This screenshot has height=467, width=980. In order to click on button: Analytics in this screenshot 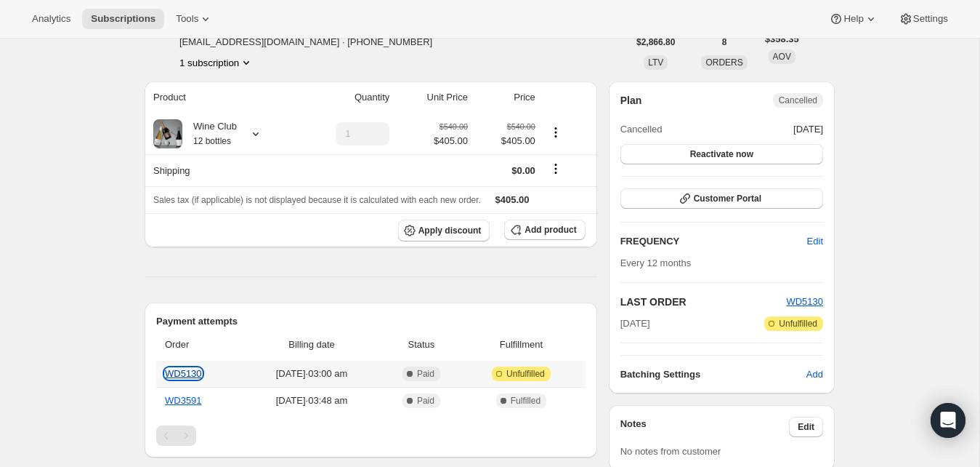, I will do `click(51, 19)`.